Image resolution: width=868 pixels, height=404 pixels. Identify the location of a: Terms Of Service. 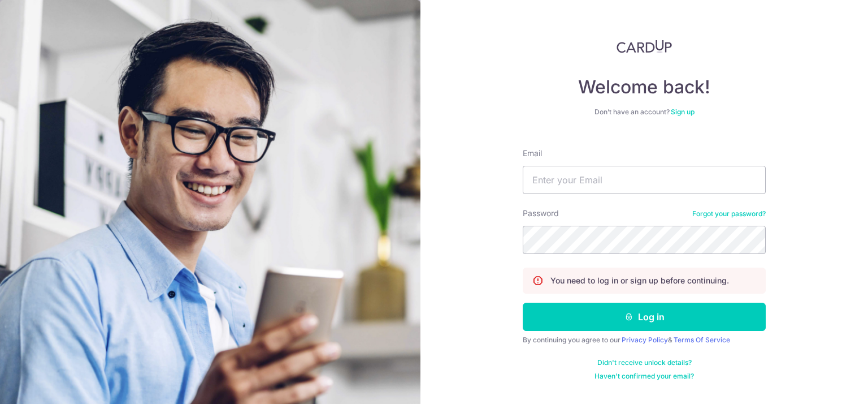
(702, 339).